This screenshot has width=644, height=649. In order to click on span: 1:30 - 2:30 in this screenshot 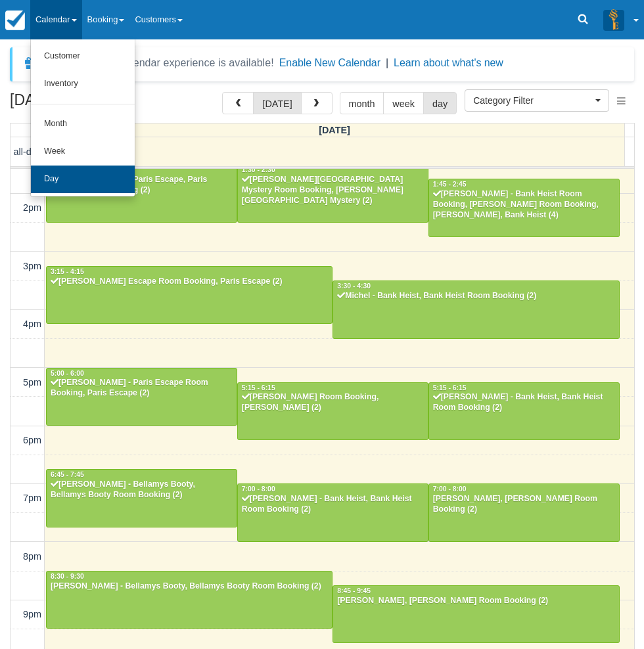, I will do `click(258, 169)`.